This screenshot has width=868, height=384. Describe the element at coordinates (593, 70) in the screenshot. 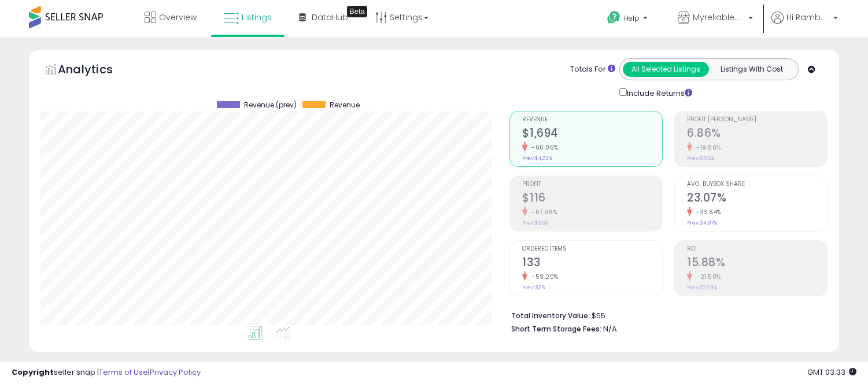

I see `div: Totals For` at that location.